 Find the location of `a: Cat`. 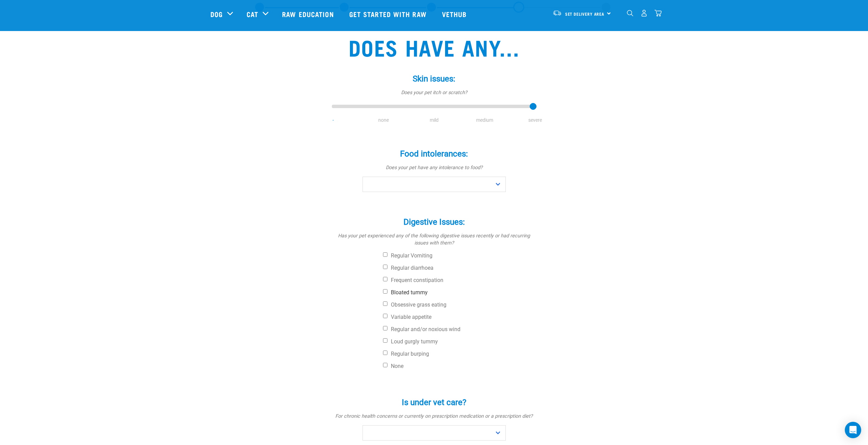

a: Cat is located at coordinates (252, 14).